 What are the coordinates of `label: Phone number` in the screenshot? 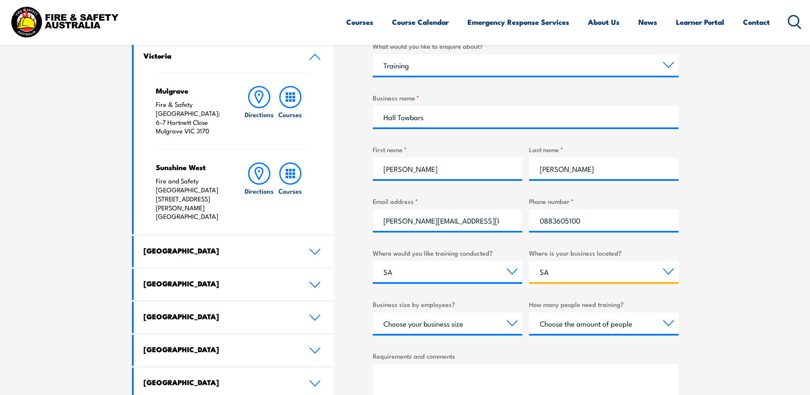 It's located at (604, 201).